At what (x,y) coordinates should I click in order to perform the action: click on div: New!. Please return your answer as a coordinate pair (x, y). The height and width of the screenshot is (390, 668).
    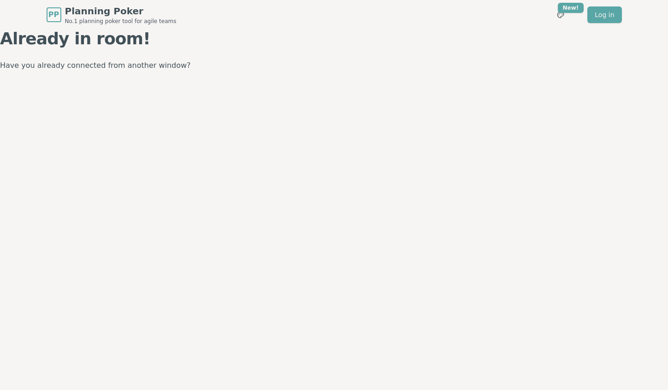
    Looking at the image, I should click on (571, 8).